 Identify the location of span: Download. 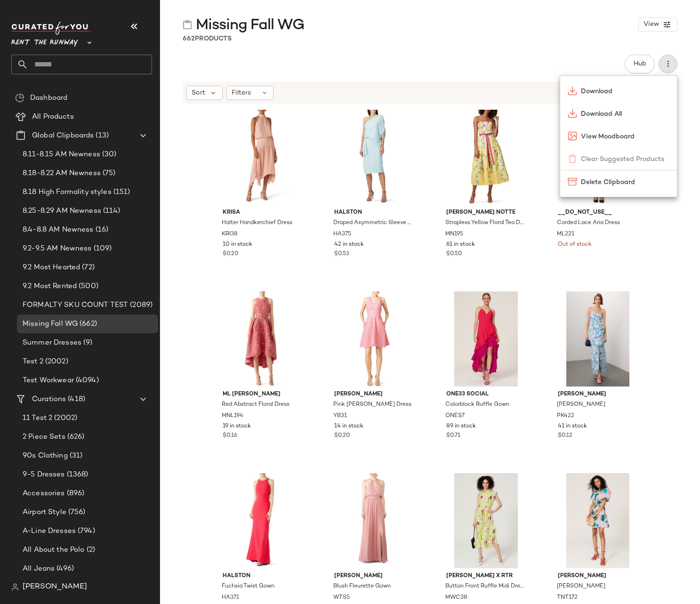
(625, 91).